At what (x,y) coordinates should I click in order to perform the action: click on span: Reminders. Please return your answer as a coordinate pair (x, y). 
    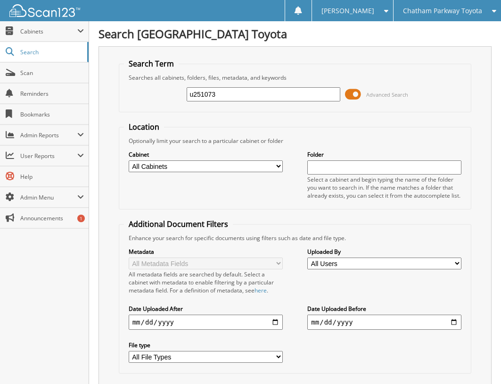
    Looking at the image, I should click on (52, 93).